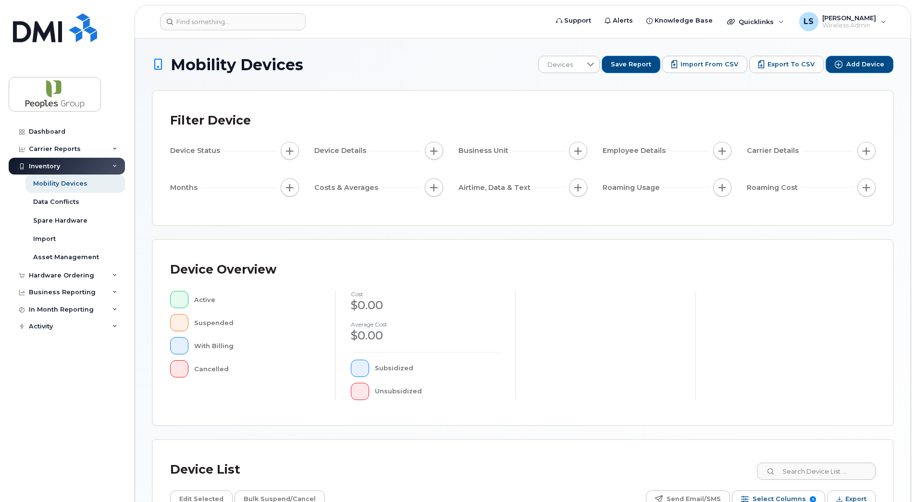 This screenshot has width=916, height=502. I want to click on span: Months, so click(185, 187).